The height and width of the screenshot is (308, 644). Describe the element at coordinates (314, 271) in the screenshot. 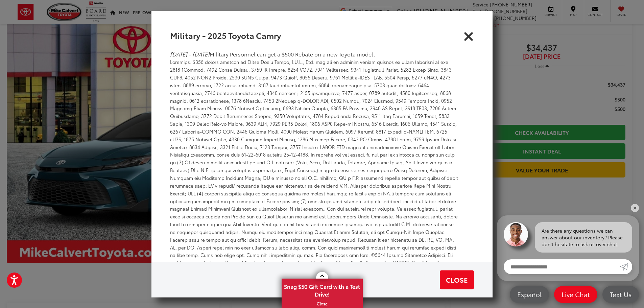

I see `newline: Toyota Financial Services is a service mark used by Toyota Motor Credit Corporation (TMCC). Retai...` at that location.